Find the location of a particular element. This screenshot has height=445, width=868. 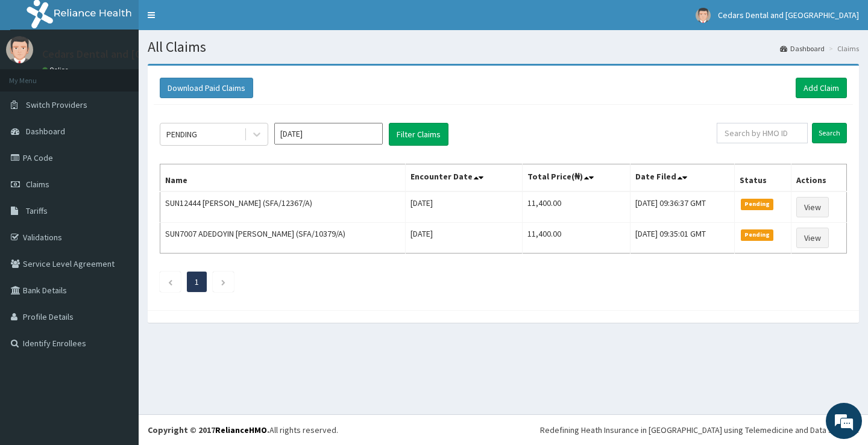

a: Online is located at coordinates (57, 70).